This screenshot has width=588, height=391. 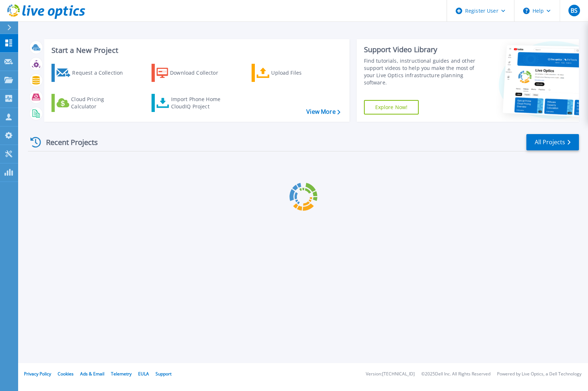 I want to click on a: View More, so click(x=323, y=112).